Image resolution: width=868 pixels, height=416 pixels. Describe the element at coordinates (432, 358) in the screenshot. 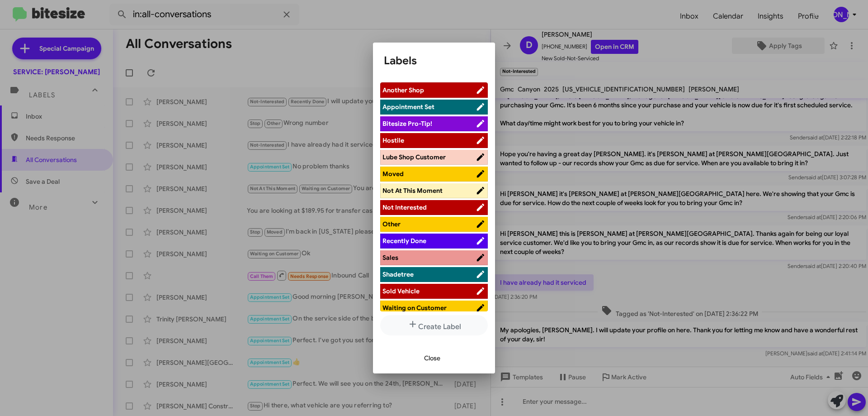

I see `span: Close` at that location.